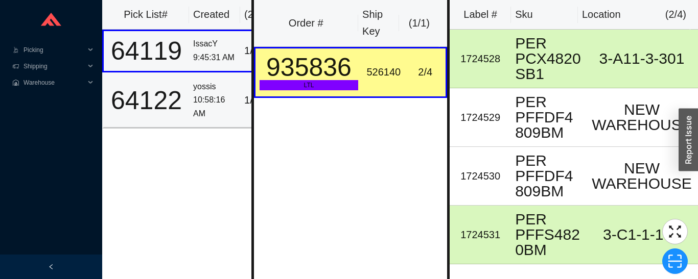 This screenshot has height=279, width=698. What do you see at coordinates (54, 50) in the screenshot?
I see `span: Picking` at bounding box center [54, 50].